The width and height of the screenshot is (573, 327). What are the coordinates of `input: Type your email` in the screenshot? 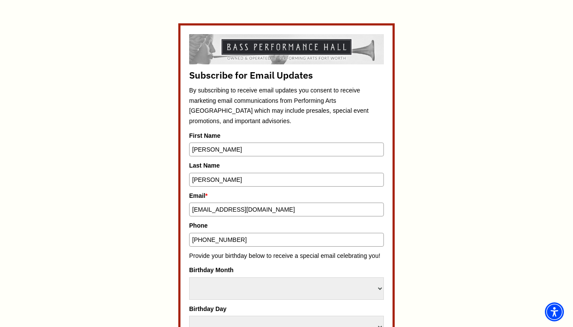 It's located at (286, 210).